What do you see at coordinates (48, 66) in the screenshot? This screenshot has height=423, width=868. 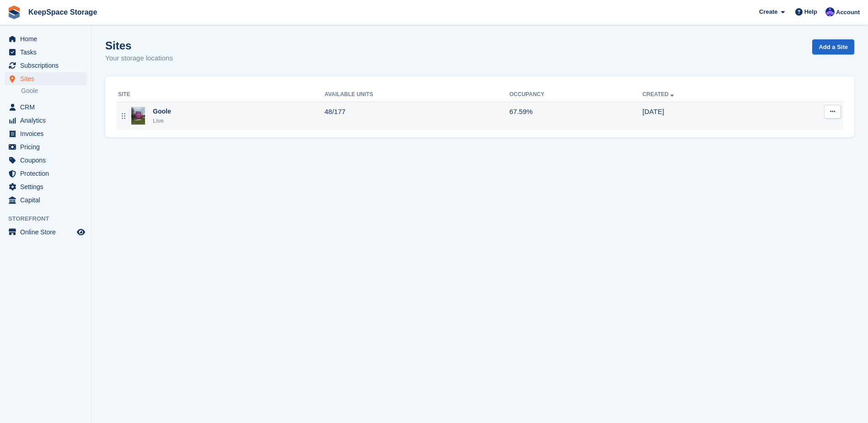 I see `span: Subscriptions` at bounding box center [48, 66].